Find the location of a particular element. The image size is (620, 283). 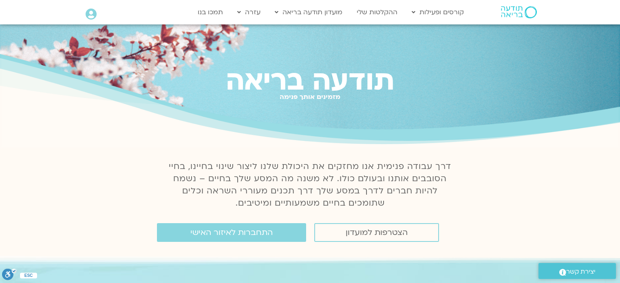

p: דרך עבודה פנימית אנו מחזקים את היכולת שלנו ליצור שינוי בחיינו, בחיי הסובבים אותנו ובעולם כולו. לא... is located at coordinates (310, 185).